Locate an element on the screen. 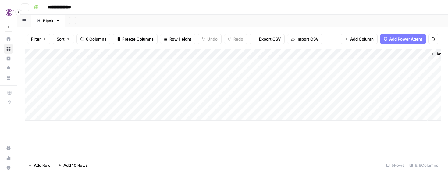  div: Blank is located at coordinates (48, 21).